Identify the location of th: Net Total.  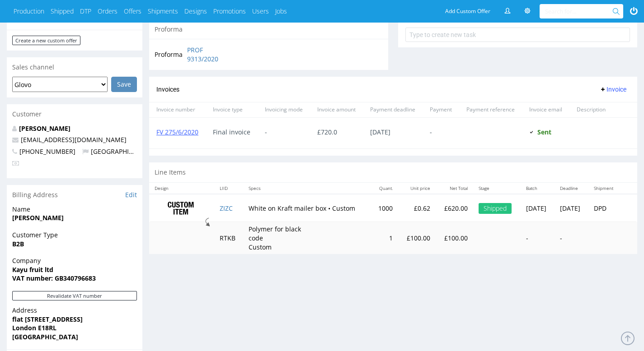
(454, 188).